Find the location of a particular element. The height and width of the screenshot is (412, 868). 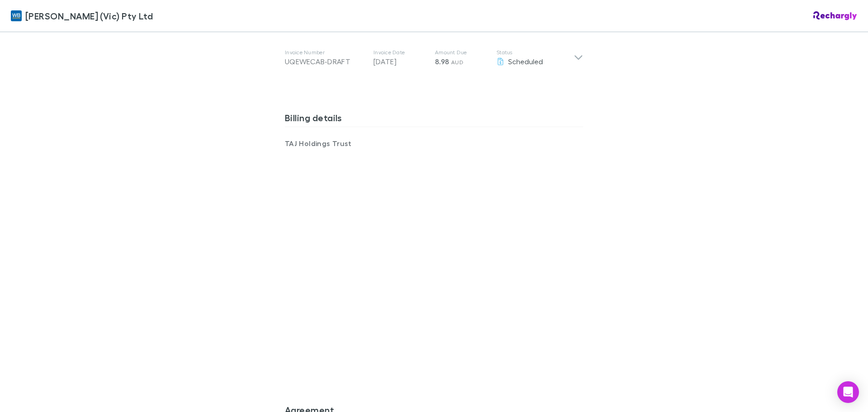

p: Invoice Number is located at coordinates (325, 53).